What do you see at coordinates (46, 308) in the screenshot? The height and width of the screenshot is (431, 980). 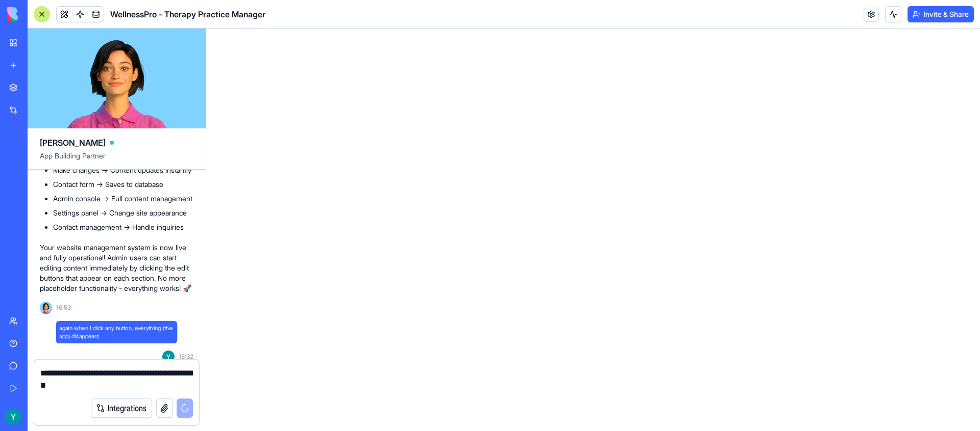 I see `img: Ella_00000_wcx2te.png` at bounding box center [46, 308].